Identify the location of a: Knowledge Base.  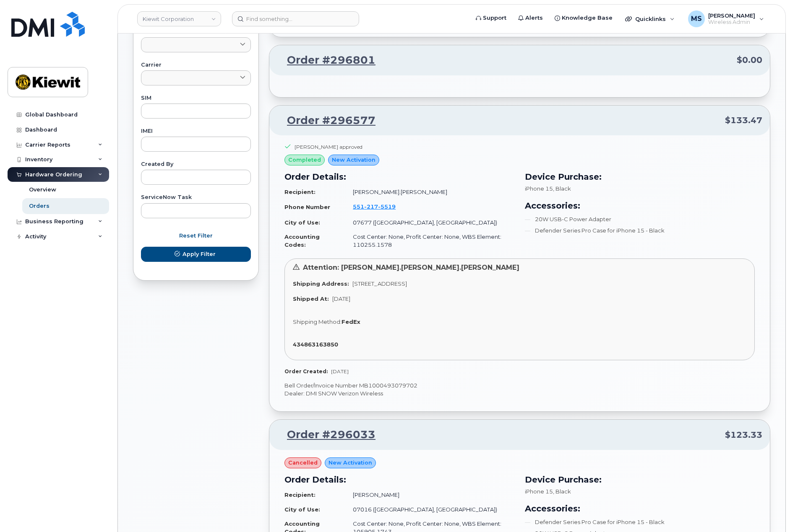
(584, 18).